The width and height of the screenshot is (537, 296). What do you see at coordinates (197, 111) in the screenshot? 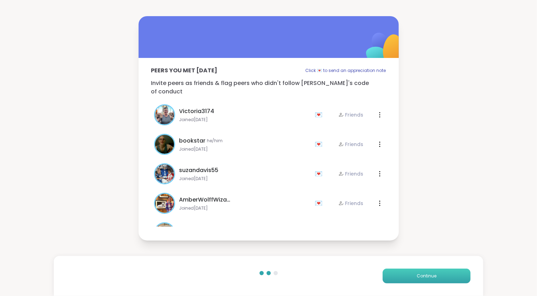
I see `span: Victoria3174` at bounding box center [197, 111].